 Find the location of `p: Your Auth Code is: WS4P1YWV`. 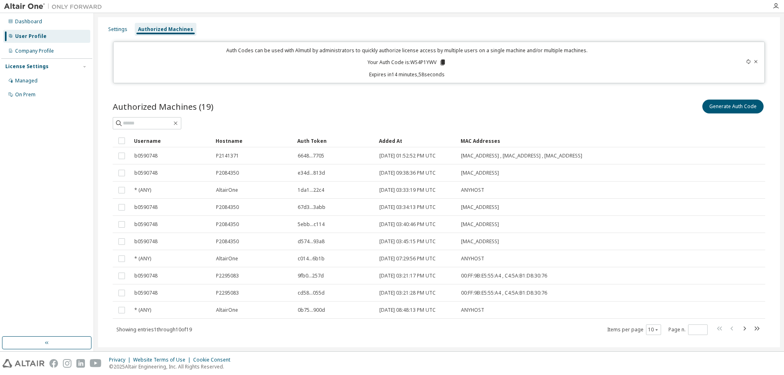

p: Your Auth Code is: WS4P1YWV is located at coordinates (407, 62).